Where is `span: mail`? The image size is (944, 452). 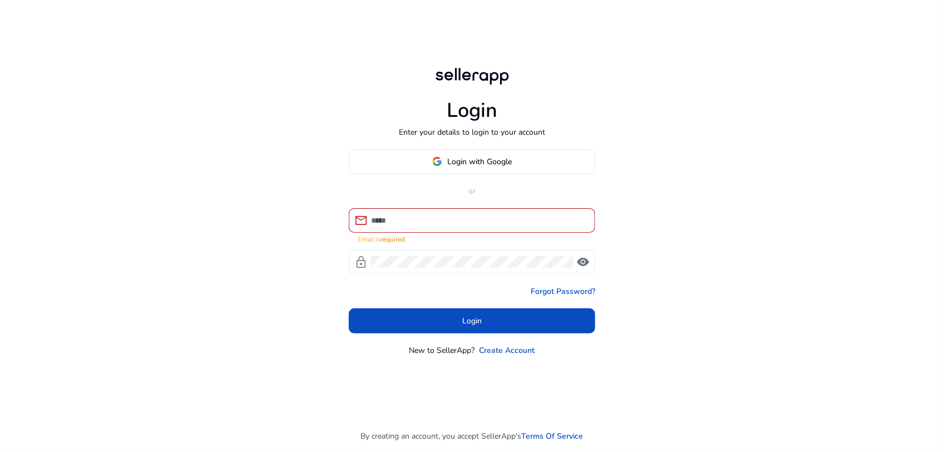 span: mail is located at coordinates (361, 220).